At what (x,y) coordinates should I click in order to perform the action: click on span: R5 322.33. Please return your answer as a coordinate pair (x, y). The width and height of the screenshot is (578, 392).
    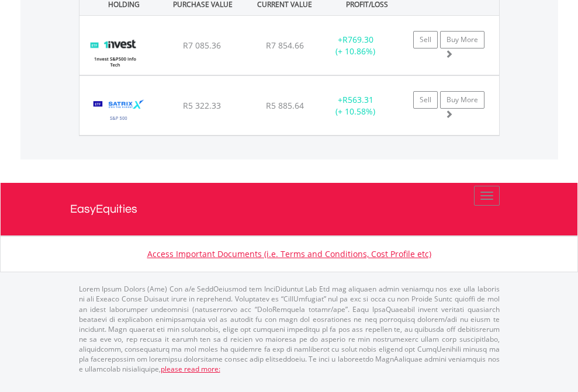
    Looking at the image, I should click on (202, 105).